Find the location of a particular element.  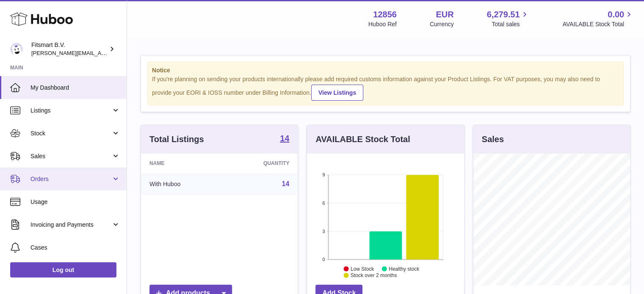

h3: Total Listings is located at coordinates (177, 139).